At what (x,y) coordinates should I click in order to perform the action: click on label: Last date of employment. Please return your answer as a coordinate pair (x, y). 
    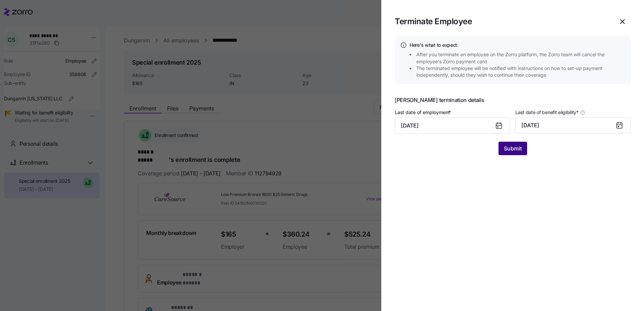
    Looking at the image, I should click on (423, 113).